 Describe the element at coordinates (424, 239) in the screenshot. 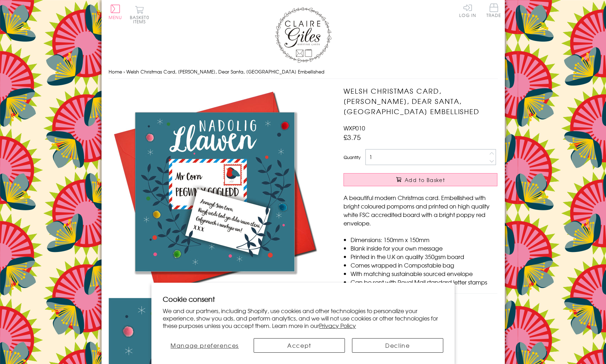

I see `li: Dimensions: 150mm x 150mm` at that location.